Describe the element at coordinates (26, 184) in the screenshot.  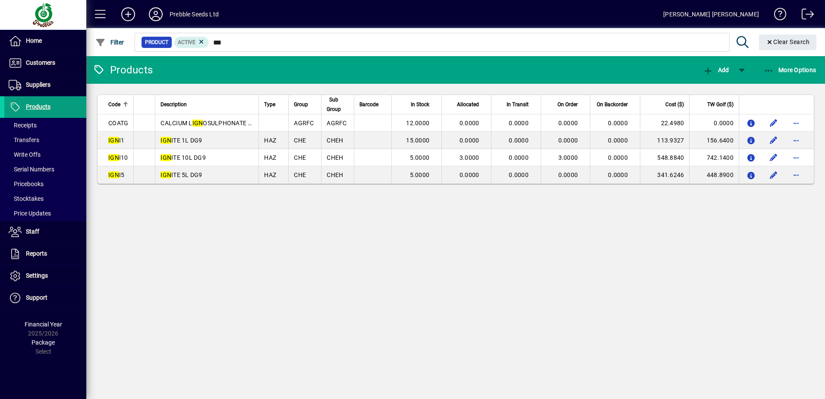
I see `span: Pricebooks` at that location.